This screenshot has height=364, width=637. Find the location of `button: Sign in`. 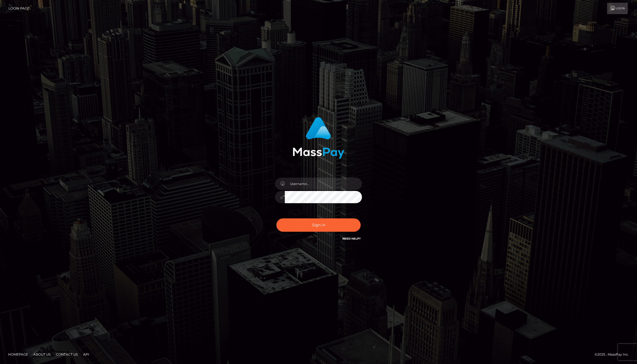

button: Sign in is located at coordinates (318, 225).